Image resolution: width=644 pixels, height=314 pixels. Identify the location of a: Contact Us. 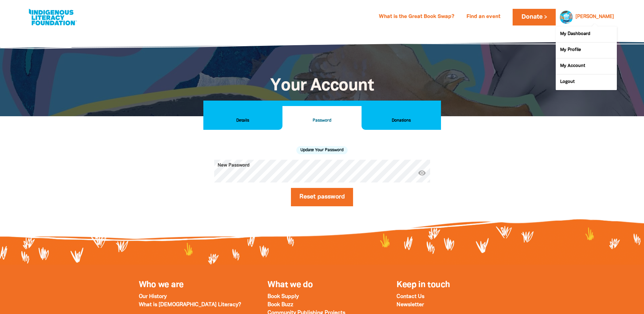
(411, 296).